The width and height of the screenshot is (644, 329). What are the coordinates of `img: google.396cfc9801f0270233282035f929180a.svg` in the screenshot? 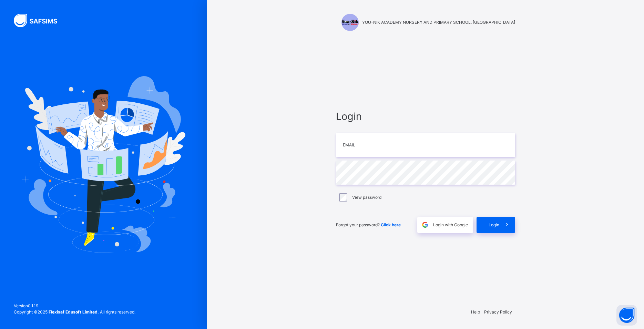 It's located at (425, 225).